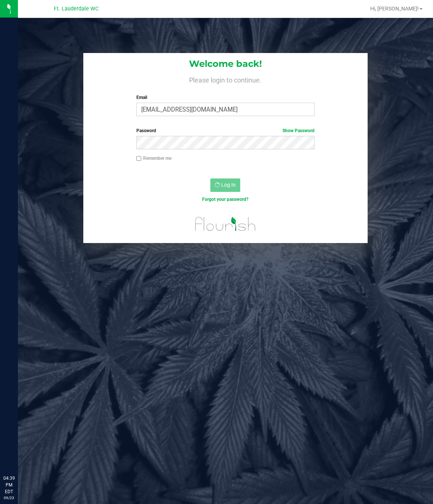  What do you see at coordinates (228, 185) in the screenshot?
I see `span: Log In` at bounding box center [228, 185].